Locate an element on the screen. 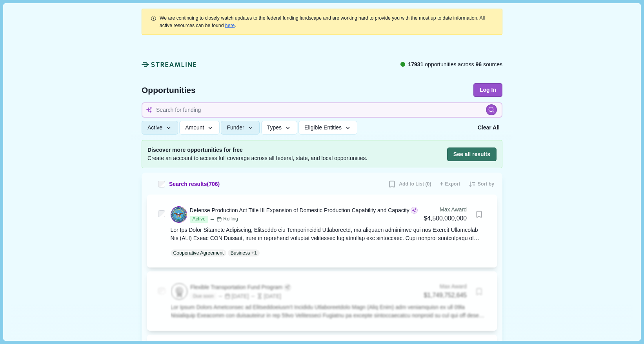  a: Defense Production Act Title III Expansion of Domestic Production Capability and CapacityActiveRo... is located at coordinates (328, 231).